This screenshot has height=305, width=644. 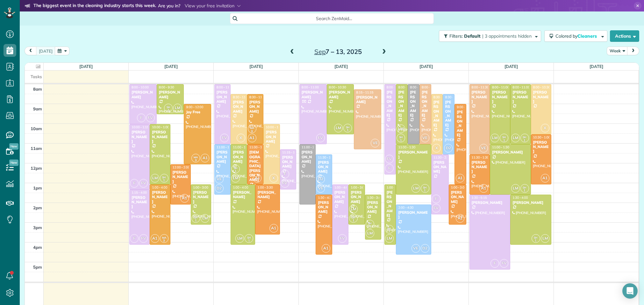 What do you see at coordinates (291, 152) in the screenshot?
I see `span: 11:15 - 1:15` at bounding box center [291, 152].